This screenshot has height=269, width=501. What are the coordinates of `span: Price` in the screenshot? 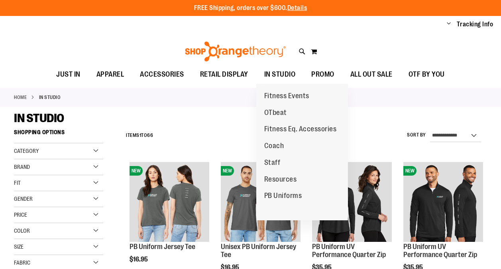 It's located at (20, 215).